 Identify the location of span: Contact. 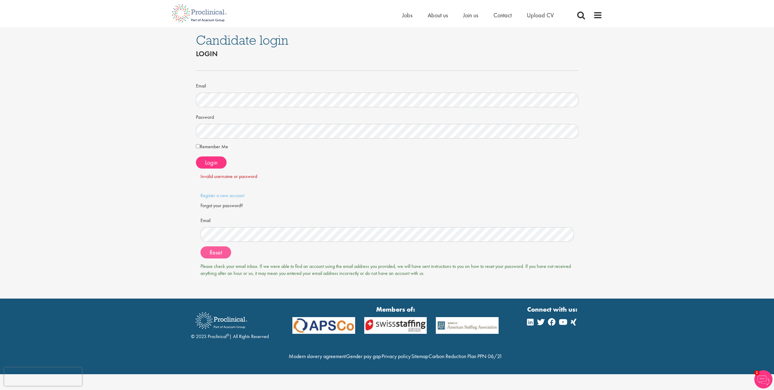
(503, 15).